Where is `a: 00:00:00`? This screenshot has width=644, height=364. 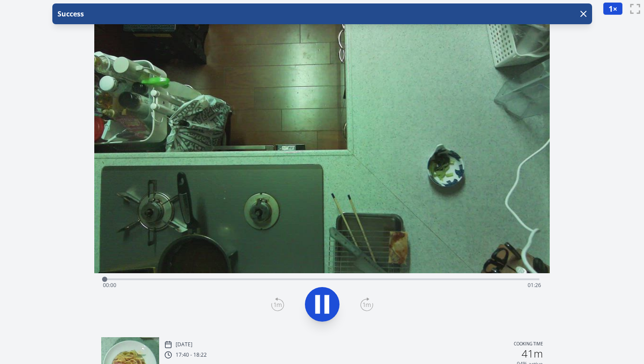
a: 00:00:00 is located at coordinates (322, 8).